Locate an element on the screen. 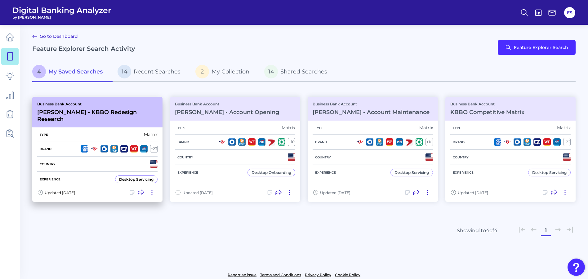 This screenshot has width=588, height=279. h2: Feature Explorer Search Activity is located at coordinates (84, 49).